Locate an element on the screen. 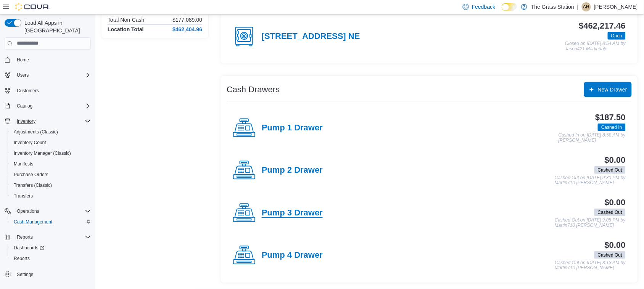 The width and height of the screenshot is (644, 289). a: Dashboards is located at coordinates (29, 248).